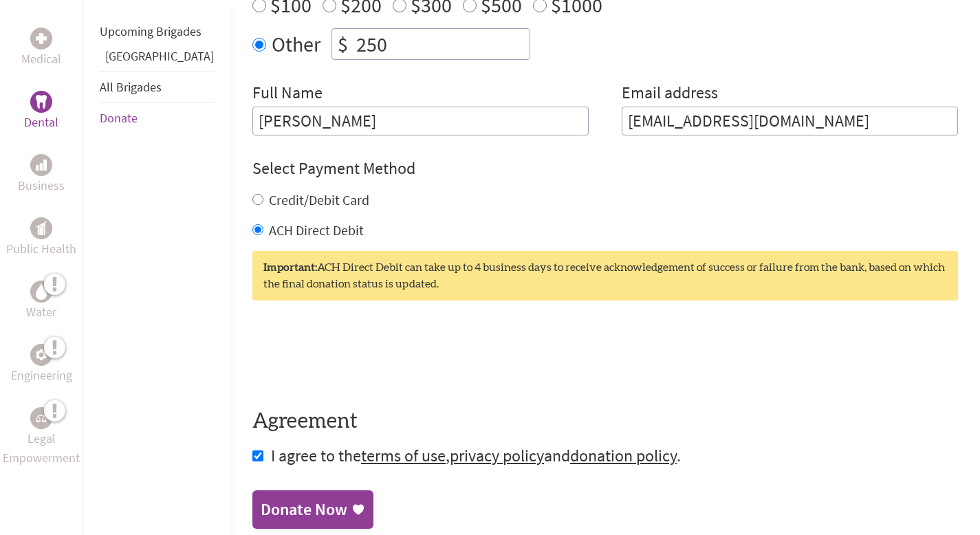 The image size is (980, 535). I want to click on img: Public Health, so click(41, 229).